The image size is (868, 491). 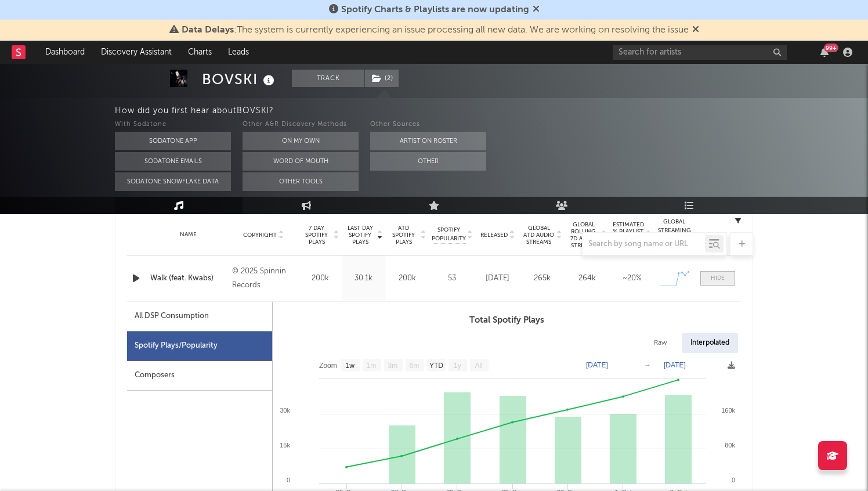 What do you see at coordinates (494, 235) in the screenshot?
I see `span: Released` at bounding box center [494, 235].